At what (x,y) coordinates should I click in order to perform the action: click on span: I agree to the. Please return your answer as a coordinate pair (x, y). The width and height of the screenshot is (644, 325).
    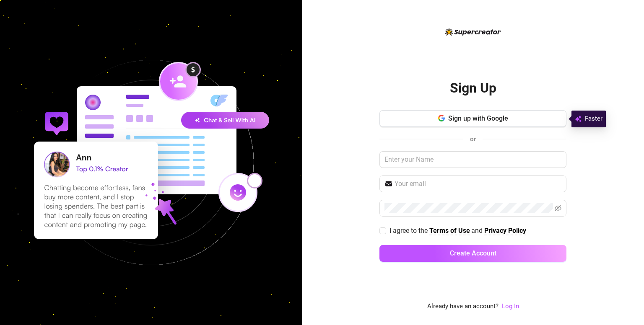
    Looking at the image, I should click on (409, 230).